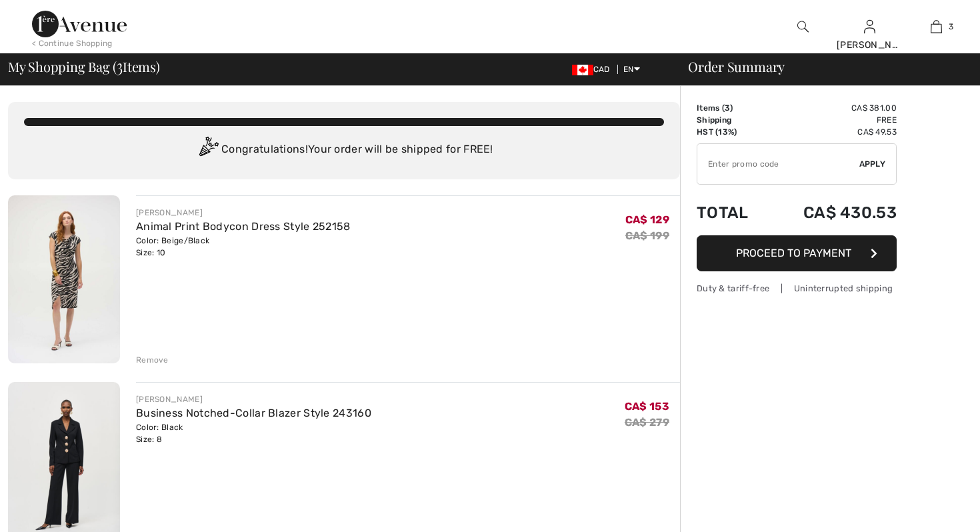 This screenshot has height=532, width=980. What do you see at coordinates (79, 24) in the screenshot?
I see `img: 1ère Avenue` at bounding box center [79, 24].